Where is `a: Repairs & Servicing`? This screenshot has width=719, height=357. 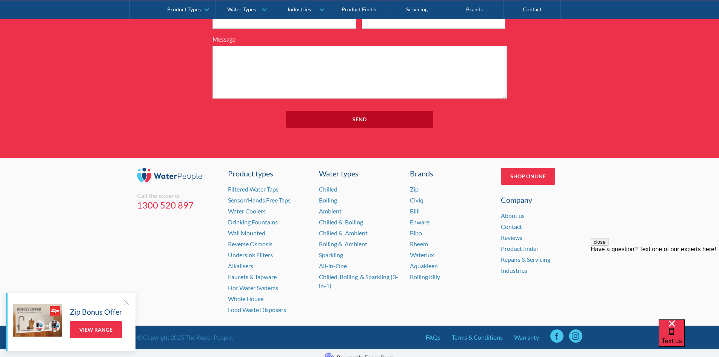
a: Repairs & Servicing is located at coordinates (525, 259).